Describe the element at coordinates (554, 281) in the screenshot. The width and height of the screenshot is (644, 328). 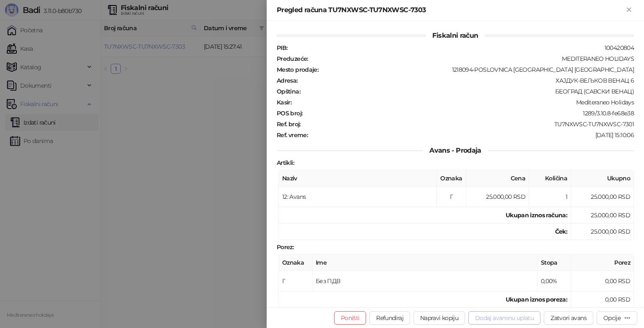
I see `td: 0,00%` at that location.